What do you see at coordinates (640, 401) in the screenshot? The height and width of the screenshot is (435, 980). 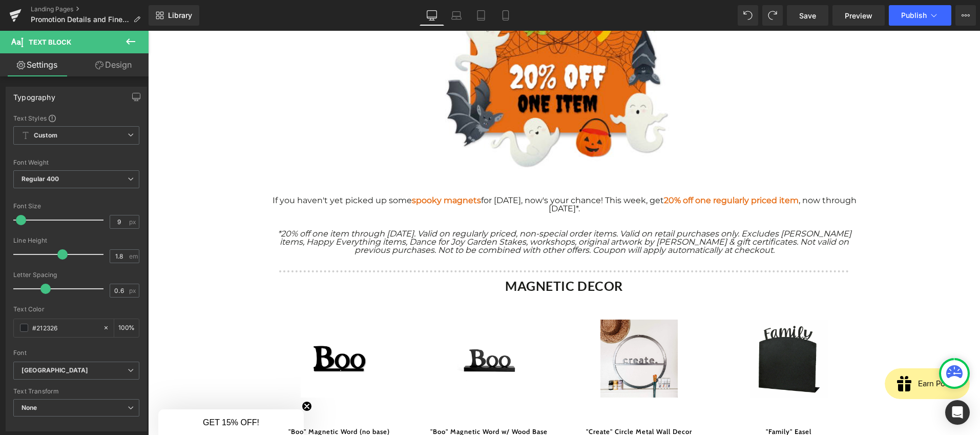 I see `a: "Family" Easel` at bounding box center [640, 401].